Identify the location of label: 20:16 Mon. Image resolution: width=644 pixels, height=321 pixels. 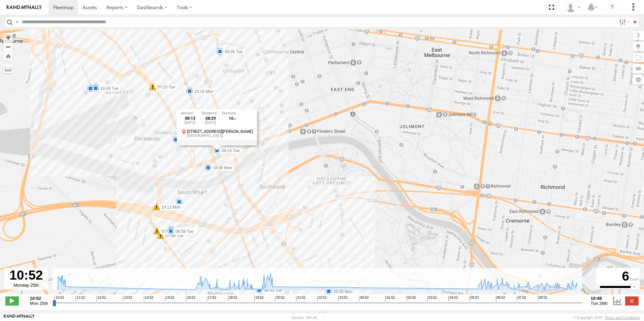
(202, 92).